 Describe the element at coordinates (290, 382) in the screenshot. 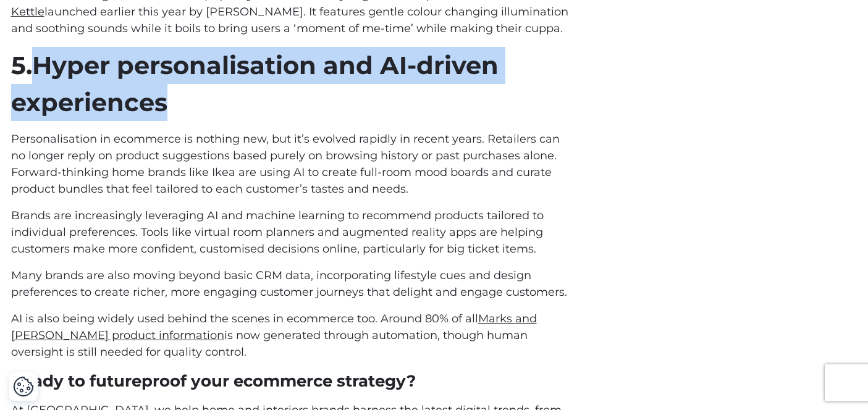

I see `h4: Ready to futureproof your ecommerce strategy?` at that location.